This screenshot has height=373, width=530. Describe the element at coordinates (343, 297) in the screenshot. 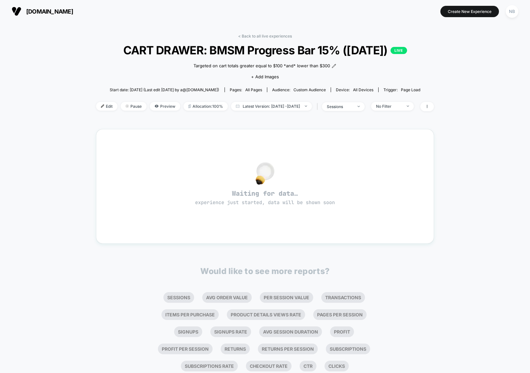

I see `li: Transactions` at that location.